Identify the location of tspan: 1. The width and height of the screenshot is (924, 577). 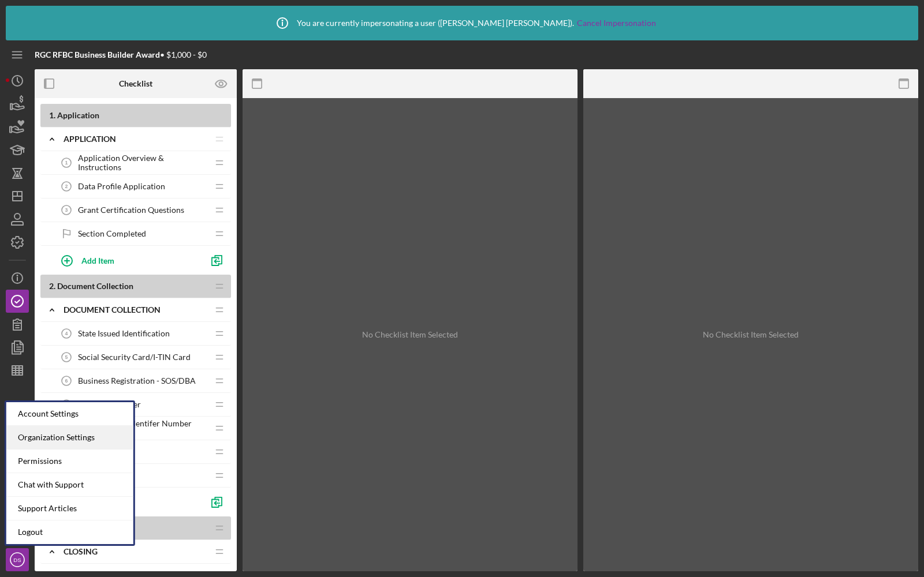
(66, 163).